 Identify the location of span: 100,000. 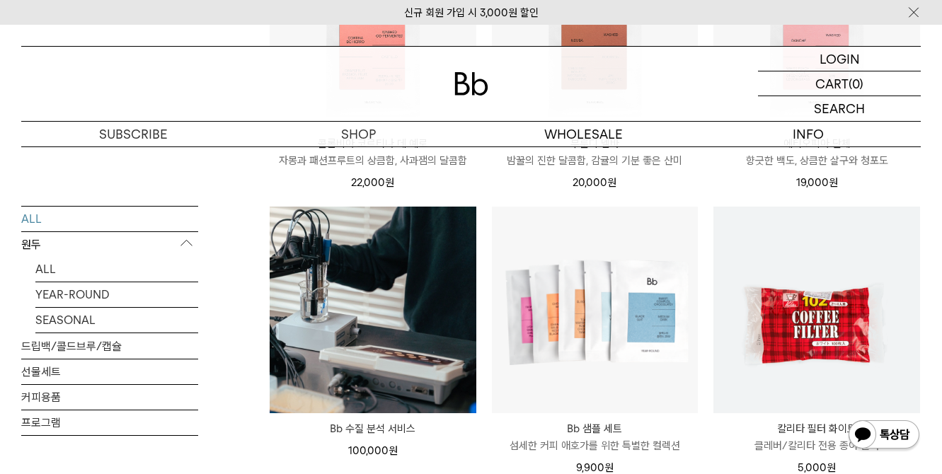
(373, 451).